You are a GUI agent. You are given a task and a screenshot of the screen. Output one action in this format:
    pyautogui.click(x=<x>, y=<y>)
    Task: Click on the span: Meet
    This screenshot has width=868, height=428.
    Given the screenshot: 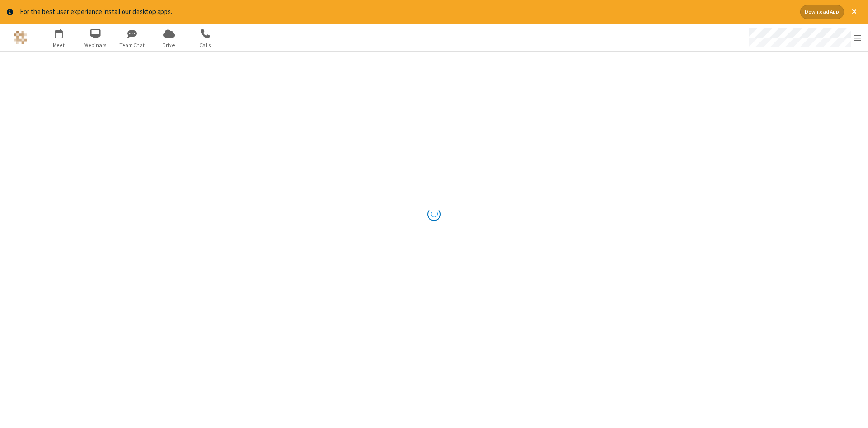 What is the action you would take?
    pyautogui.click(x=59, y=45)
    